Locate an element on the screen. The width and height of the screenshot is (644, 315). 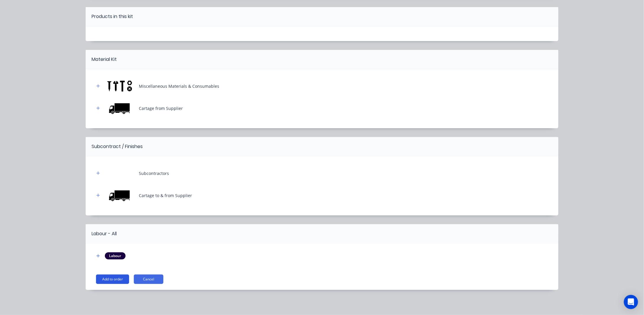
div: Material Kit is located at coordinates (104, 59).